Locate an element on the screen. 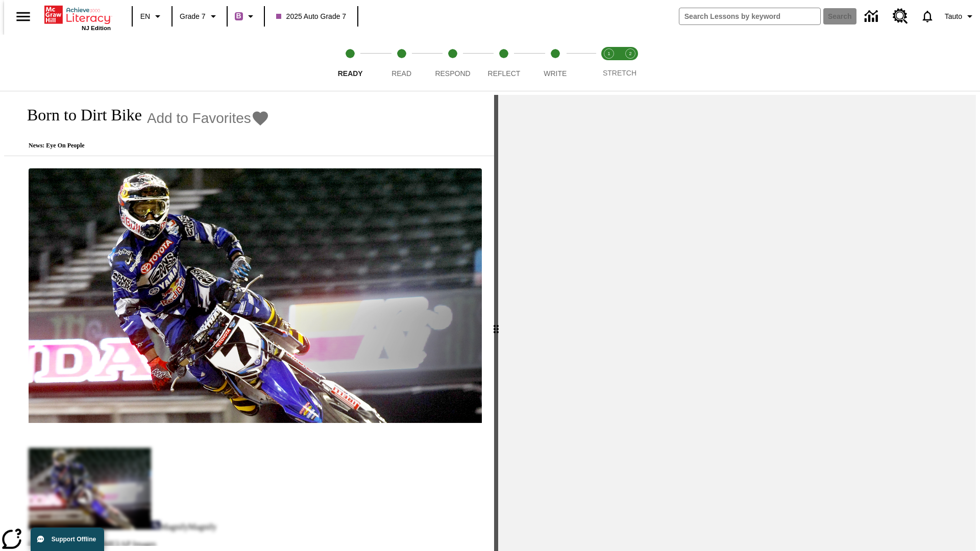  text: 1 is located at coordinates (608, 54).